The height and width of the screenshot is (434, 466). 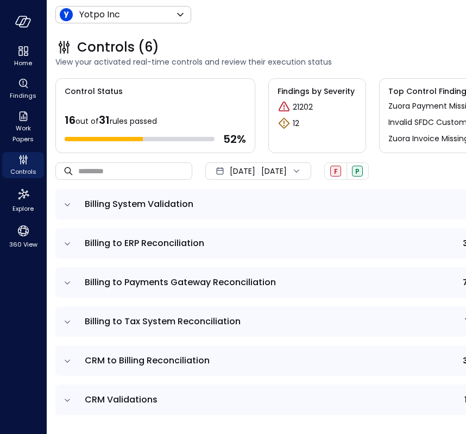 What do you see at coordinates (66, 15) in the screenshot?
I see `img: Icon` at bounding box center [66, 15].